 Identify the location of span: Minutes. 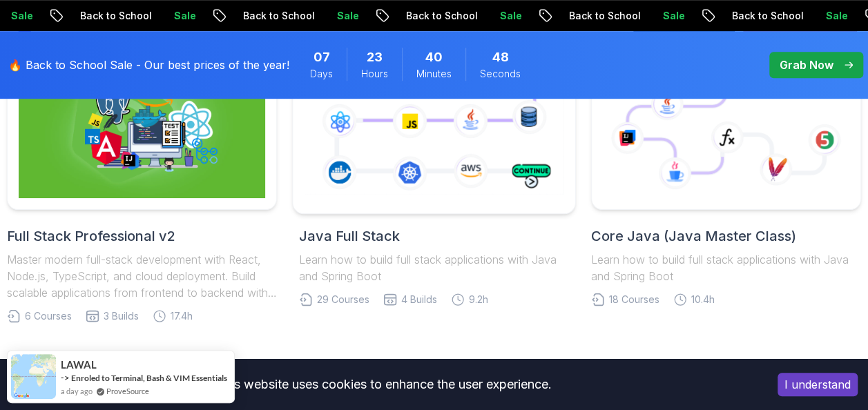
(434, 74).